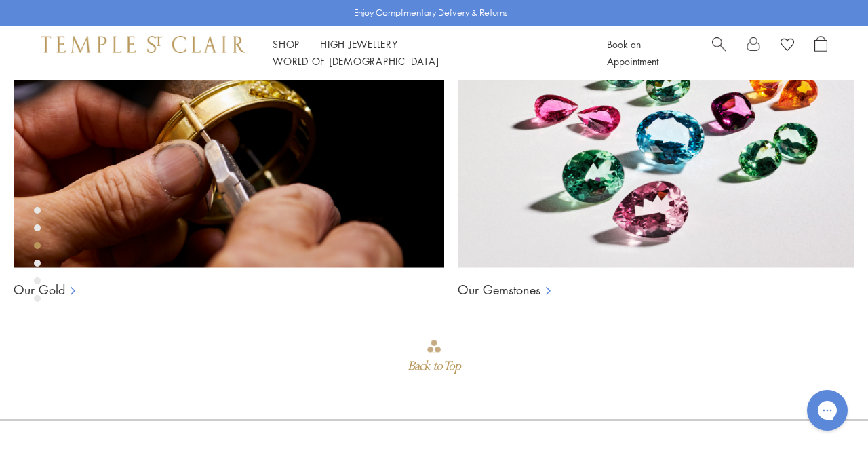 The width and height of the screenshot is (868, 449). What do you see at coordinates (424, 53) in the screenshot?
I see `nav: Main navigation` at bounding box center [424, 53].